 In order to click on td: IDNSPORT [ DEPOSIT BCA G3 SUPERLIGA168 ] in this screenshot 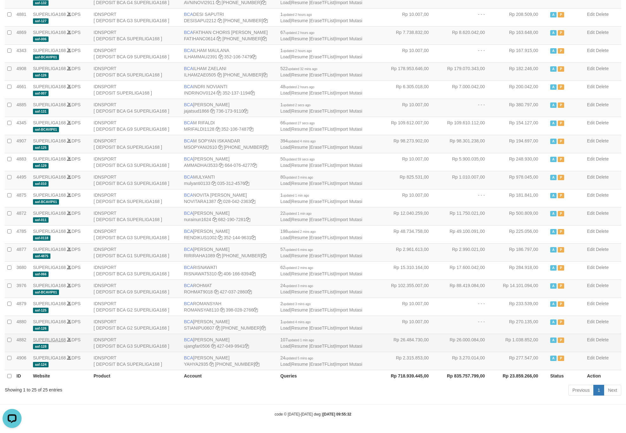, I will do `click(136, 17)`.